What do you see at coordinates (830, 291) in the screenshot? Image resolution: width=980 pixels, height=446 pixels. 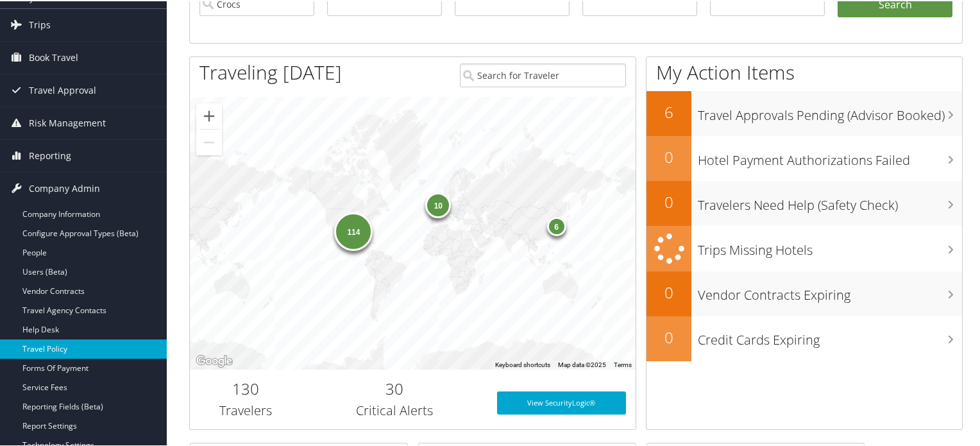 I see `h3: Vendor Contracts Expiring` at bounding box center [830, 291].